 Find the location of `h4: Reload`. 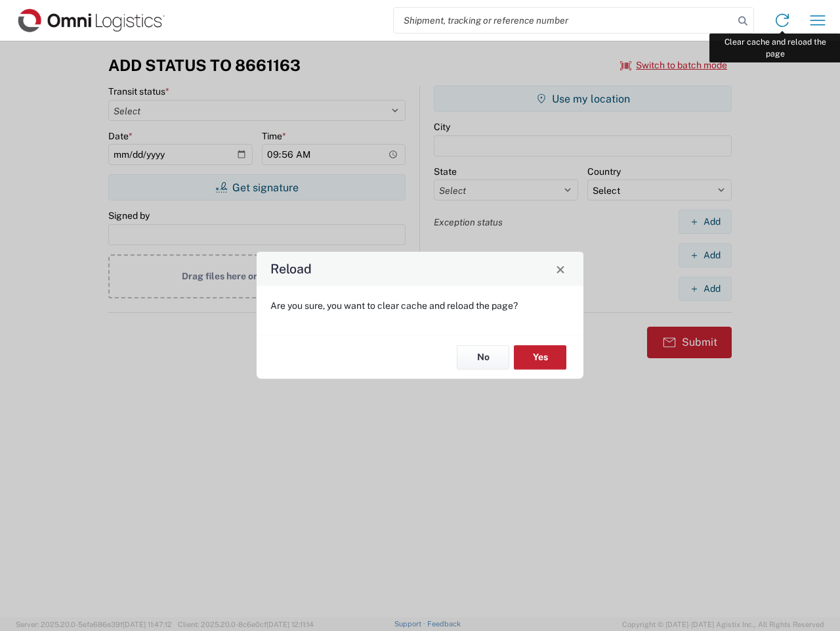

h4: Reload is located at coordinates (291, 269).